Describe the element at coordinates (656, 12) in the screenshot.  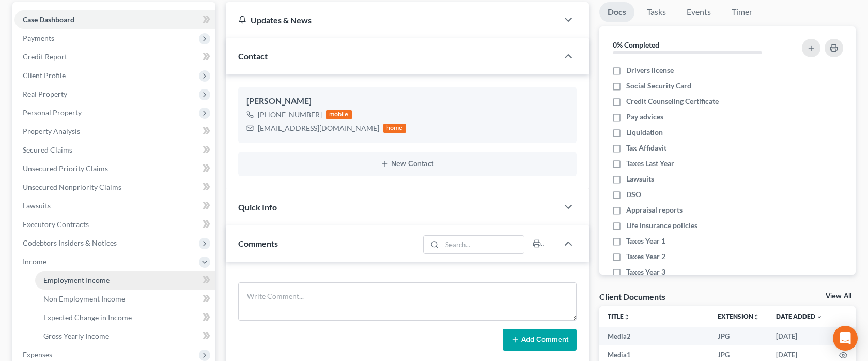
I see `a: Tasks` at that location.